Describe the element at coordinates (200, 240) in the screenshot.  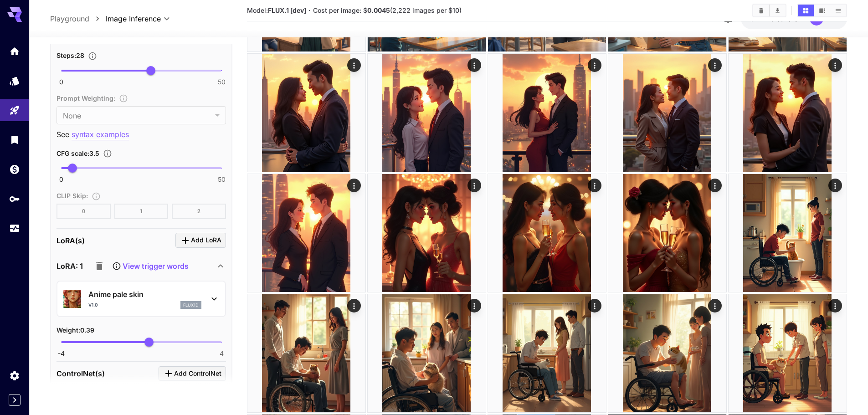
I see `button: Click to add LoRA` at that location.